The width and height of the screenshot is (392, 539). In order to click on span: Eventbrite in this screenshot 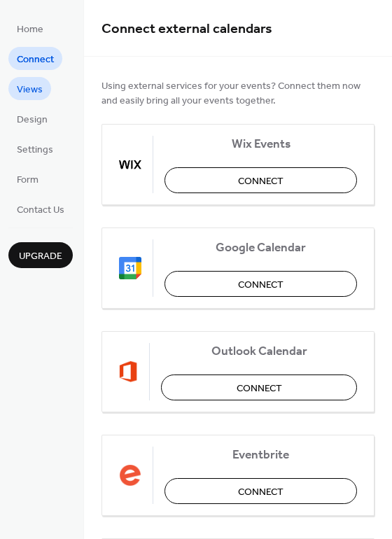, I will do `click(260, 455)`.